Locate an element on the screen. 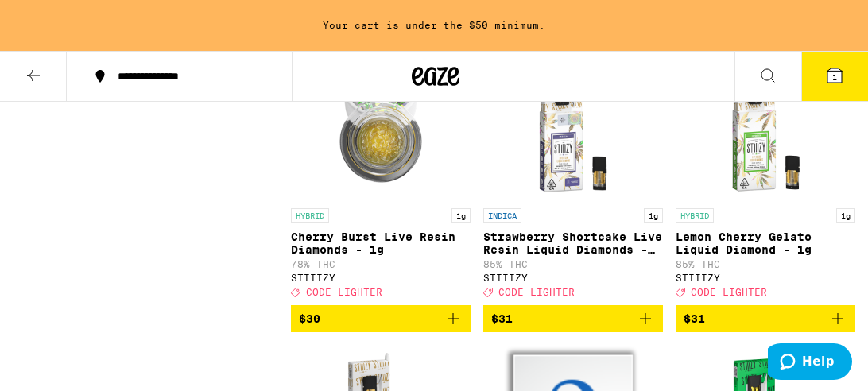 Image resolution: width=868 pixels, height=391 pixels. p: Strawberry Shortcake Live Resin Liquid Diamonds - 1g is located at coordinates (574, 243).